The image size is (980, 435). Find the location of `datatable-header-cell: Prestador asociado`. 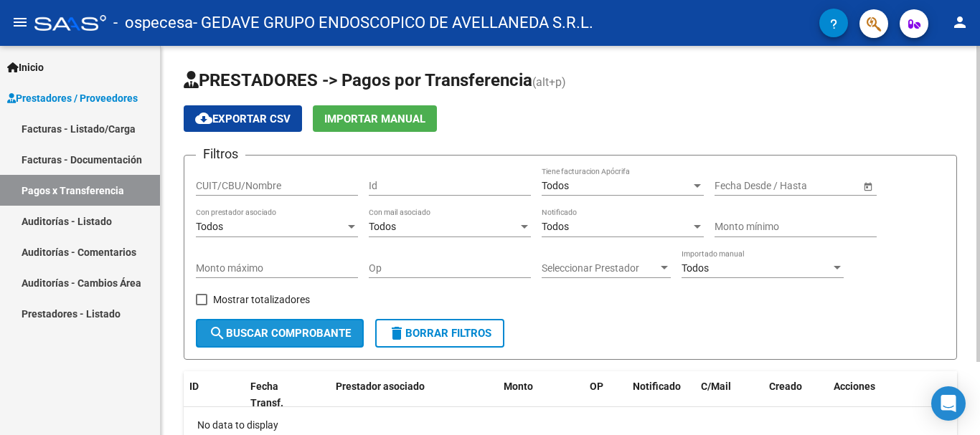

datatable-header-cell: Prestador asociado is located at coordinates (414, 395).